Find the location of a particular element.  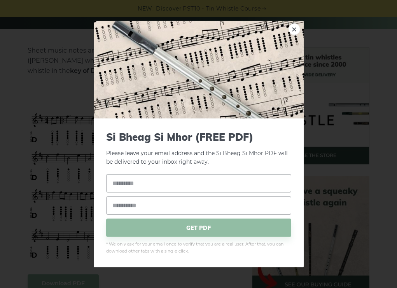

span: Si­ Bheag Si­ Mhor (FREE PDF) is located at coordinates (199, 136).